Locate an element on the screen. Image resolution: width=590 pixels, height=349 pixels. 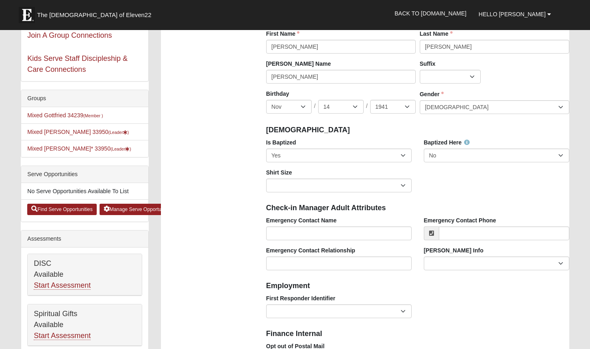
label: Emergency Contact Name is located at coordinates (301, 221).